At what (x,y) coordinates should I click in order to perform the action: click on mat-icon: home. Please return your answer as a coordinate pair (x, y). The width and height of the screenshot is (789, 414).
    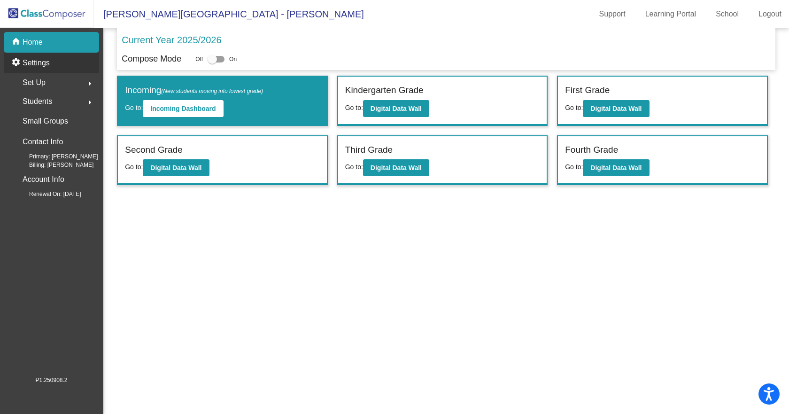
    Looking at the image, I should click on (17, 42).